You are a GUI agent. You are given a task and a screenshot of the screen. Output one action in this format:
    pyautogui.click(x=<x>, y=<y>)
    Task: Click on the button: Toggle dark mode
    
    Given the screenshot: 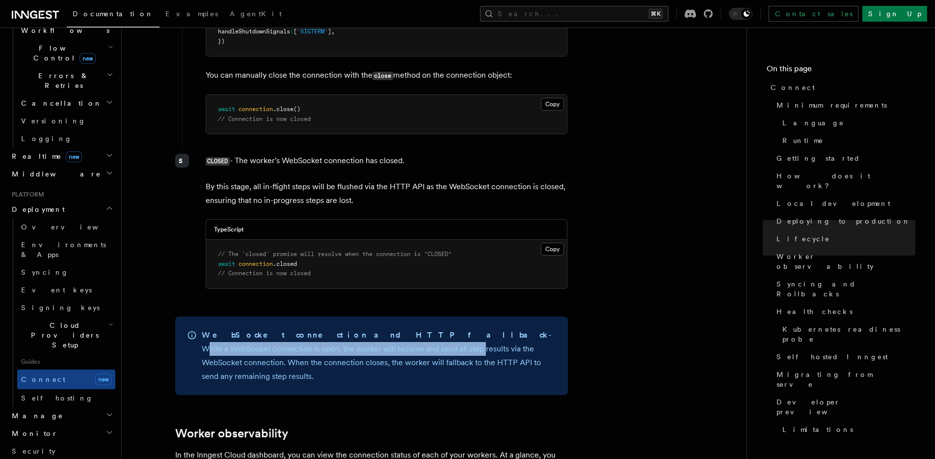 What is the action you would take?
    pyautogui.click(x=741, y=14)
    